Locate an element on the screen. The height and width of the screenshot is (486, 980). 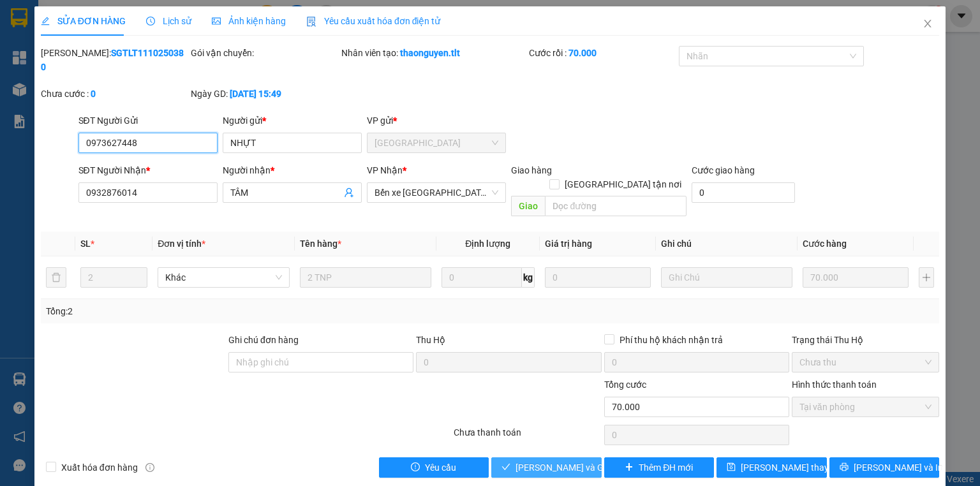
div: Trạng thái Thu Hộ is located at coordinates (865, 340).